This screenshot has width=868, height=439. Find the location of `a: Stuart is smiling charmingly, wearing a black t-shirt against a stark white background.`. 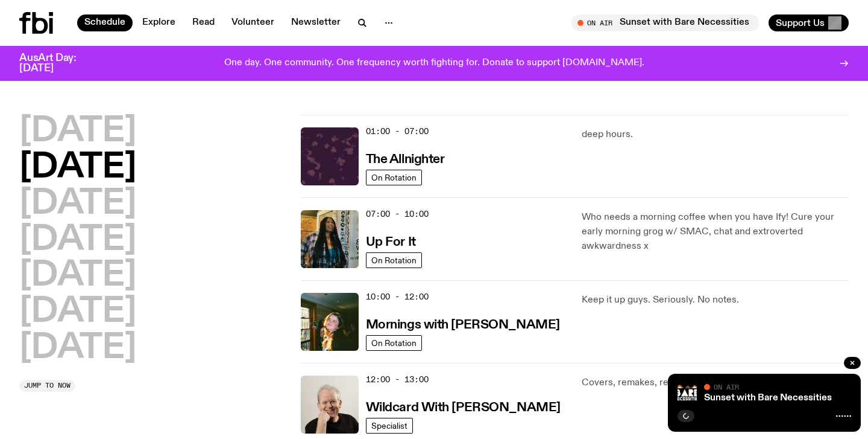

a: Stuart is smiling charmingly, wearing a black t-shirt against a stark white background. is located at coordinates (330, 404).